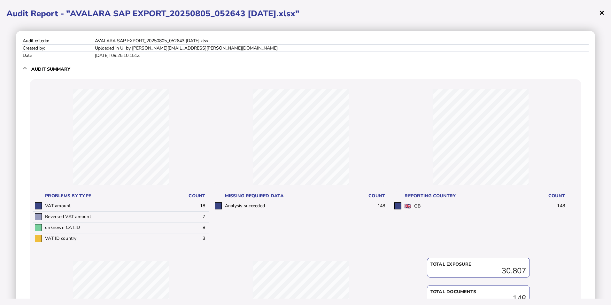  Describe the element at coordinates (418, 206) in the screenshot. I see `label: GB` at that location.